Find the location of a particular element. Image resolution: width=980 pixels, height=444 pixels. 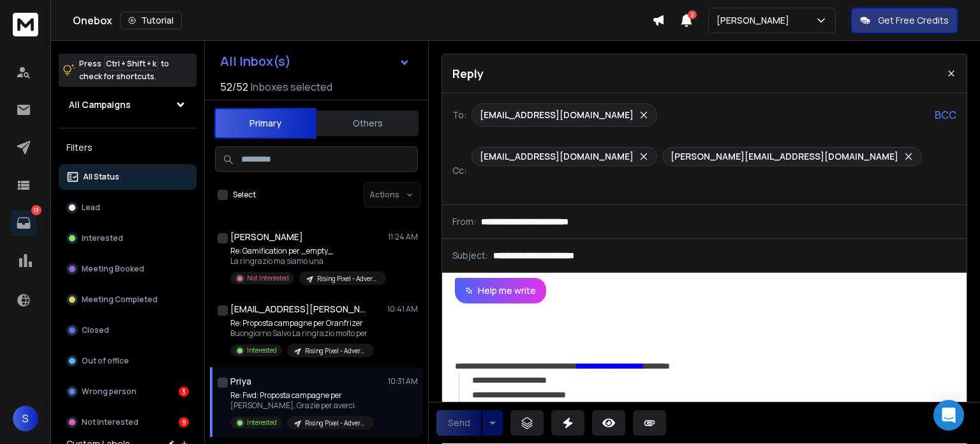

h1: Priya is located at coordinates (241, 381).